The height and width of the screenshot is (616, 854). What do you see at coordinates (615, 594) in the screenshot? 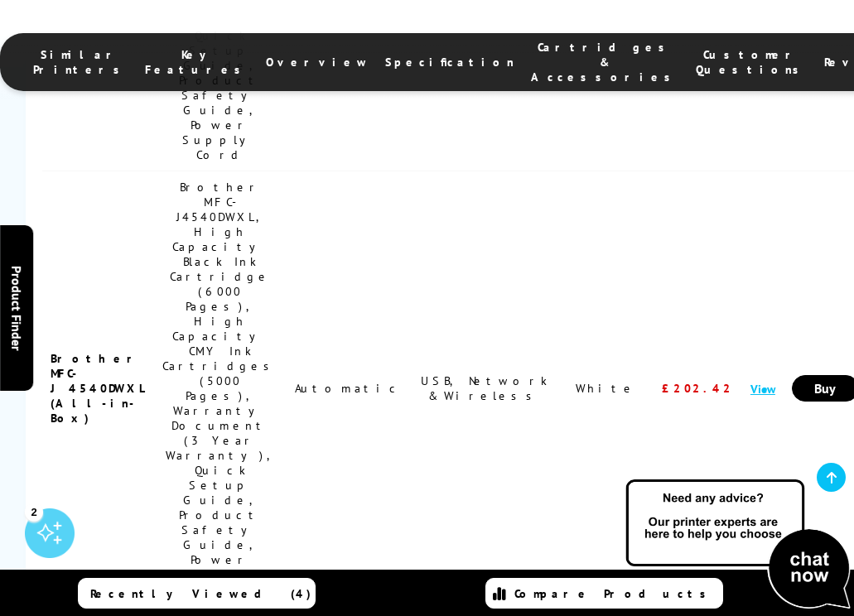
I see `span: Compare Products` at bounding box center [615, 594].